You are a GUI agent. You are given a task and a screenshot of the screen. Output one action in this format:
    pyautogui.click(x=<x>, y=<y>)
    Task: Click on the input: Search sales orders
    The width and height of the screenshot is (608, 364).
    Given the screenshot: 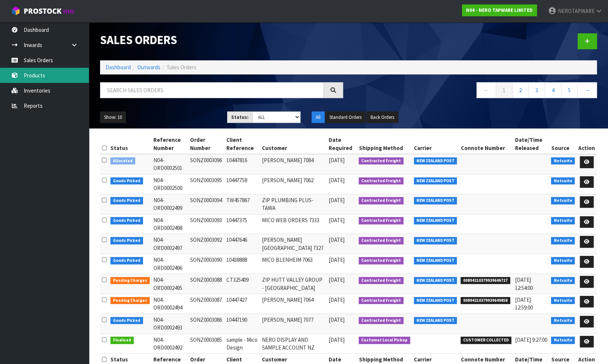 What is the action you would take?
    pyautogui.click(x=212, y=90)
    